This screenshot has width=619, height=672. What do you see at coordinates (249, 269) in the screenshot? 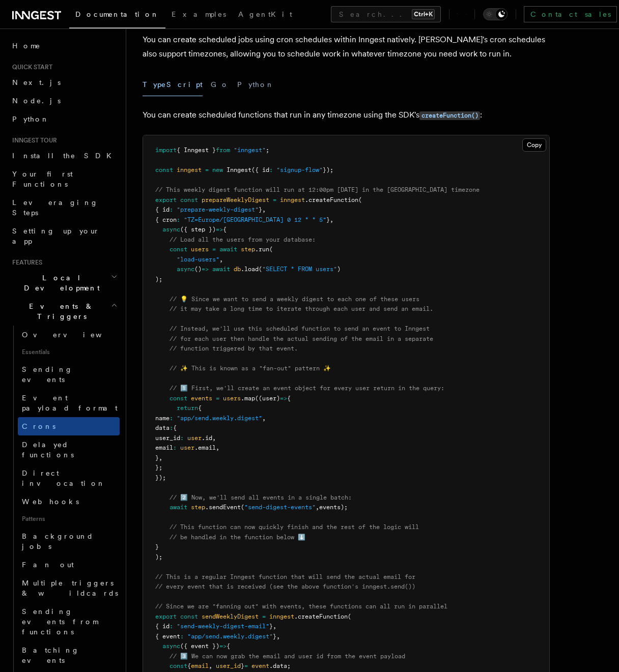
I see `span: .load` at bounding box center [249, 269].